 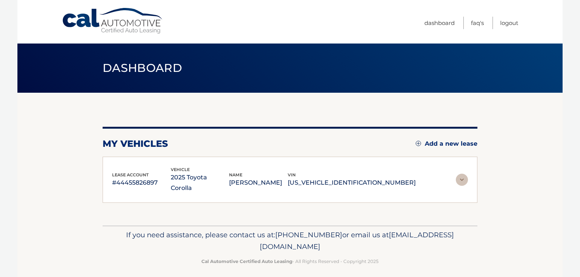 I want to click on span: vehicle, so click(x=180, y=170).